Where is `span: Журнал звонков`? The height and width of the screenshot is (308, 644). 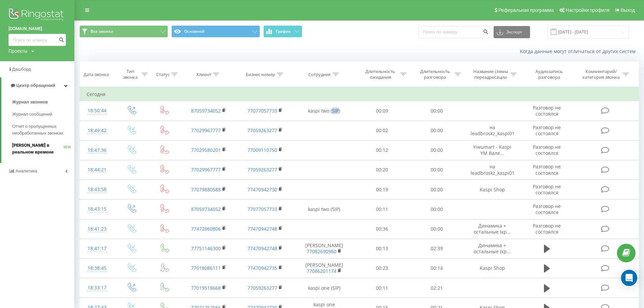 span: Журнал звонков is located at coordinates (30, 102).